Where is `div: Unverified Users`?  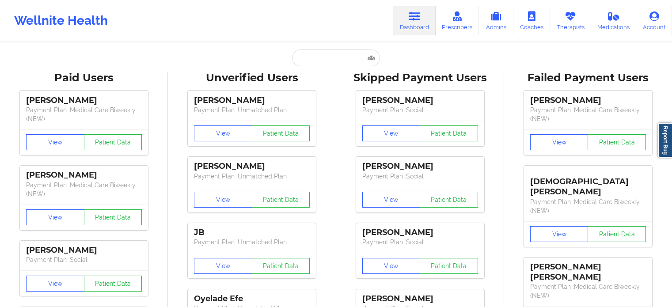
div: Unverified Users is located at coordinates (252, 78).